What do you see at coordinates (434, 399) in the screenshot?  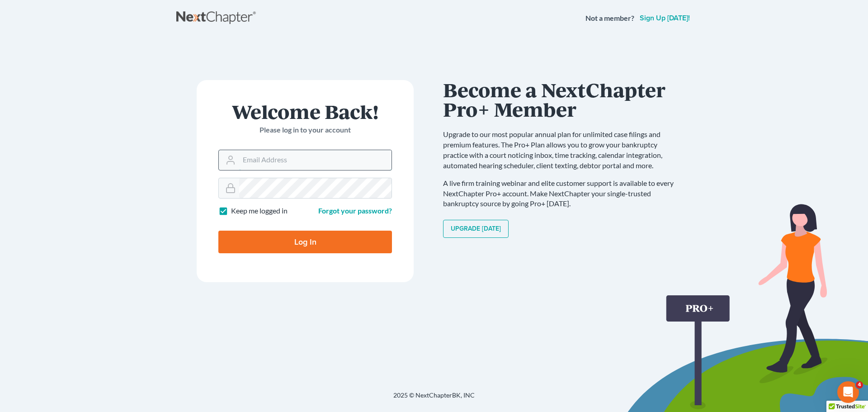 I see `div: 2025 © NextChapterBK, INC` at bounding box center [434, 399].